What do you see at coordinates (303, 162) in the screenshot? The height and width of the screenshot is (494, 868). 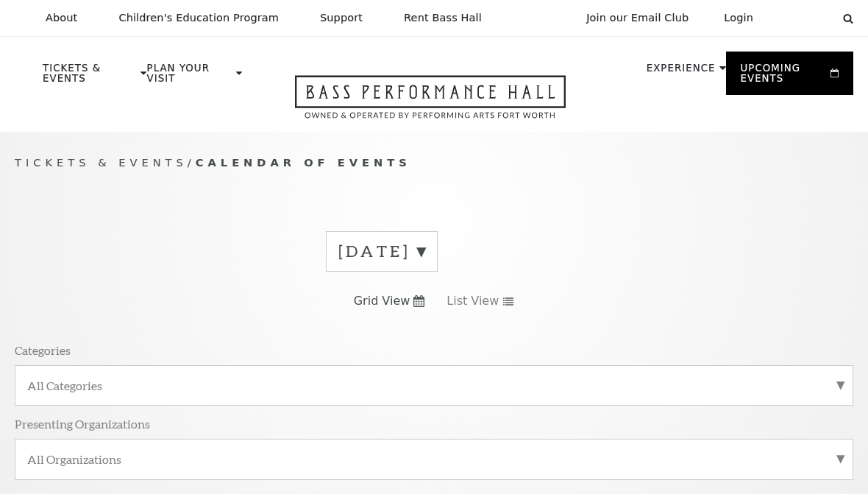 I see `span: Calendar of Events` at bounding box center [303, 162].